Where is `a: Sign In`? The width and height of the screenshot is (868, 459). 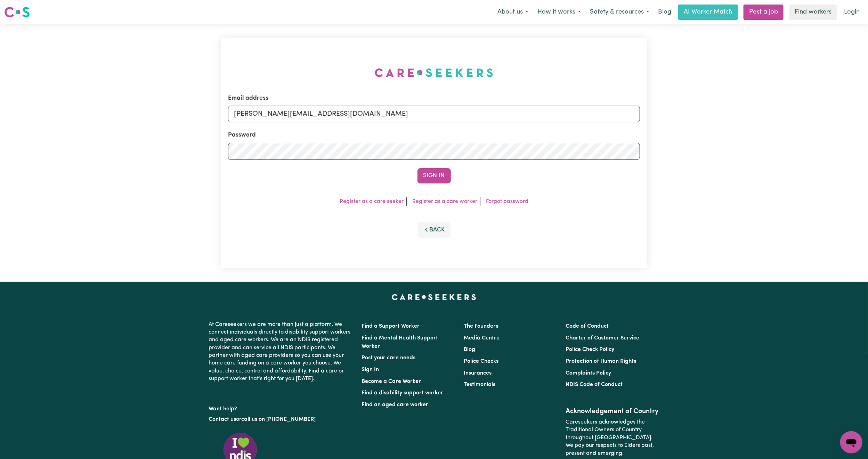 a: Sign In is located at coordinates (371, 370).